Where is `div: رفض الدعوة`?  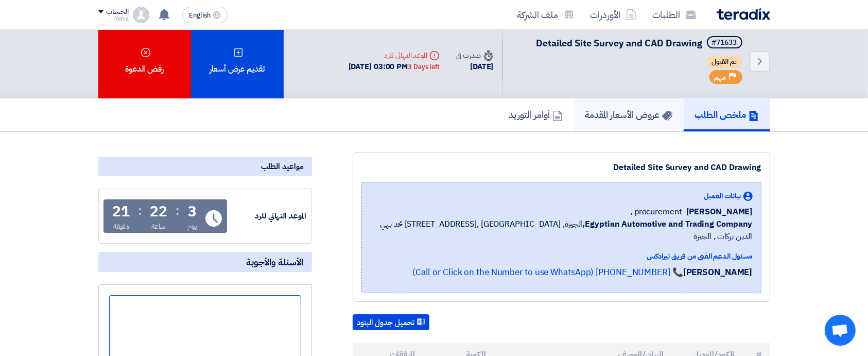
div: رفض الدعوة is located at coordinates (144, 60).